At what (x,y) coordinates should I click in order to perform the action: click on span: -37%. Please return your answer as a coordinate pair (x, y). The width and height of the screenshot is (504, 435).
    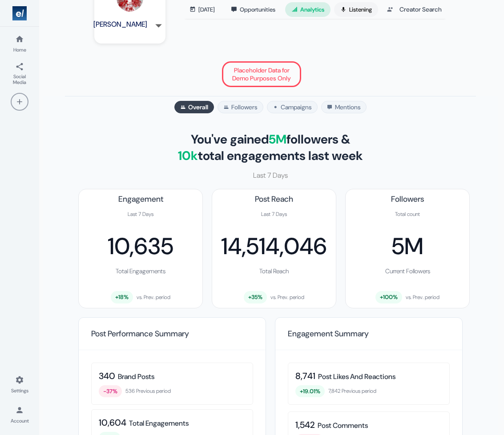
    Looking at the image, I should click on (110, 392).